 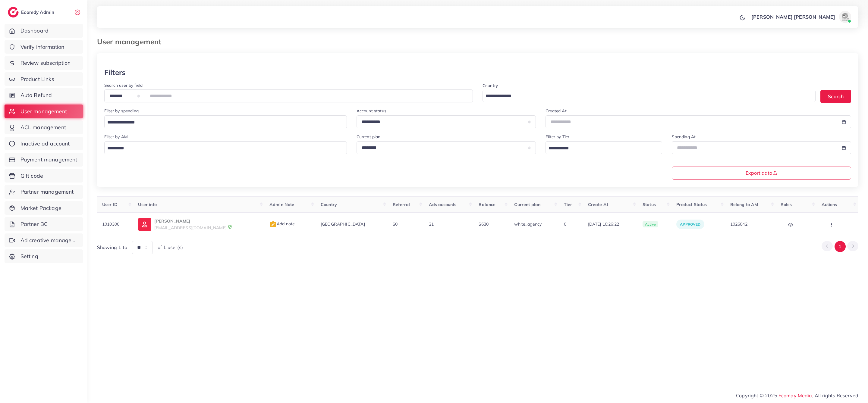 What do you see at coordinates (690, 225) in the screenshot?
I see `span: approved` at bounding box center [690, 225].